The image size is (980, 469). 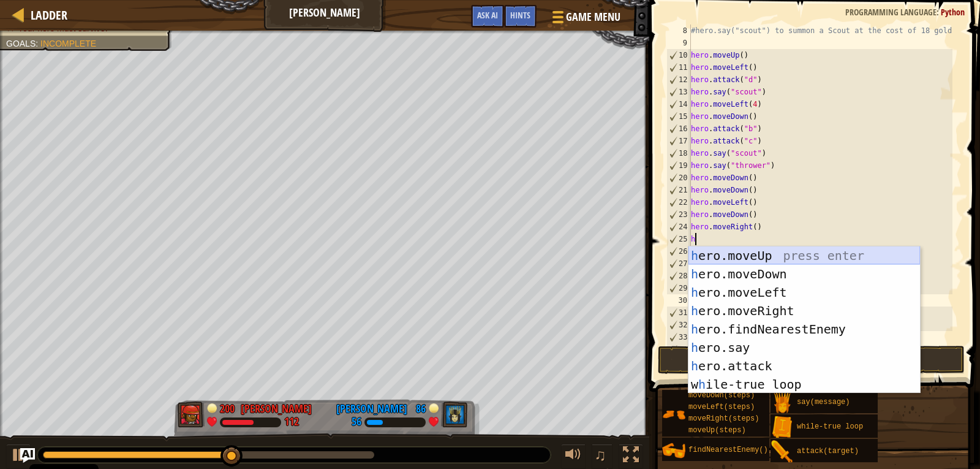 What do you see at coordinates (811, 360) in the screenshot?
I see `button: Run ⇧↵` at bounding box center [811, 360].